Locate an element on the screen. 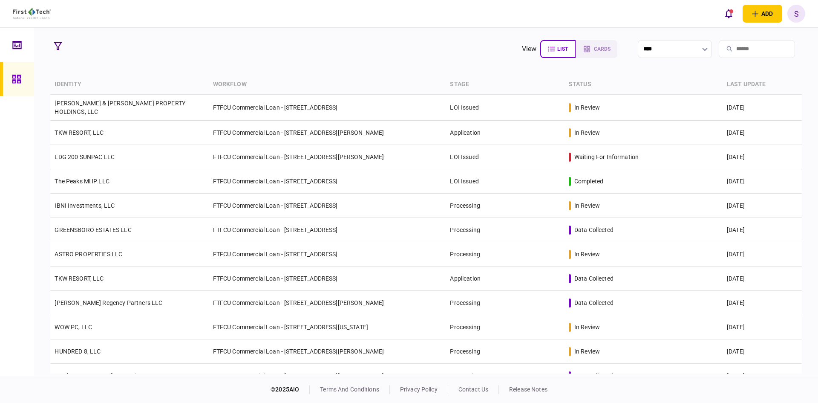  a: LDG 200 SUNPAC LLC is located at coordinates (84, 157).